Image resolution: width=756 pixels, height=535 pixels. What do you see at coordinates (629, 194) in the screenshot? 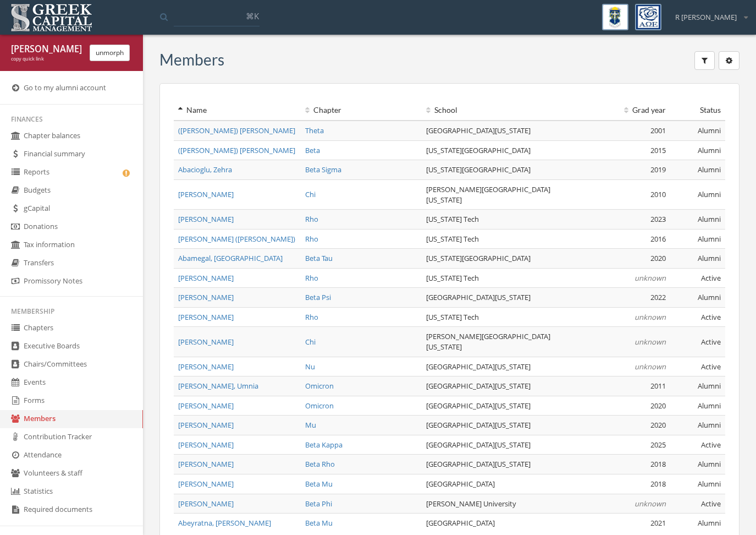
I see `td: 2010` at bounding box center [629, 194].